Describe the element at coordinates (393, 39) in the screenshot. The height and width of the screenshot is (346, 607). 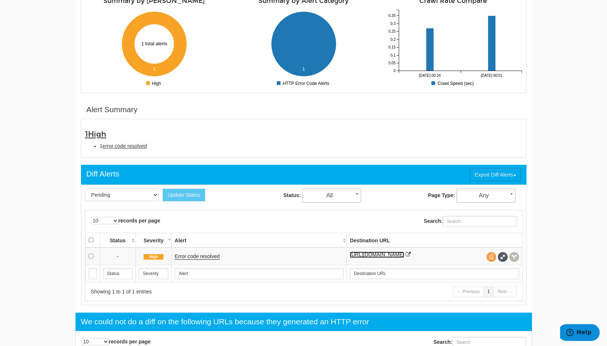
I see `tspan: 0.2` at that location.